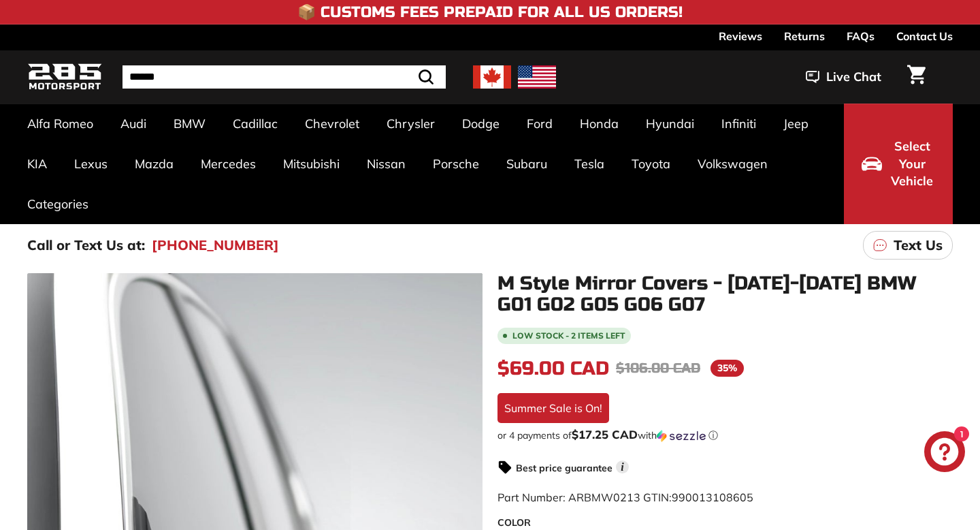  Describe the element at coordinates (565, 468) in the screenshot. I see `strong: Best price guarantee` at that location.